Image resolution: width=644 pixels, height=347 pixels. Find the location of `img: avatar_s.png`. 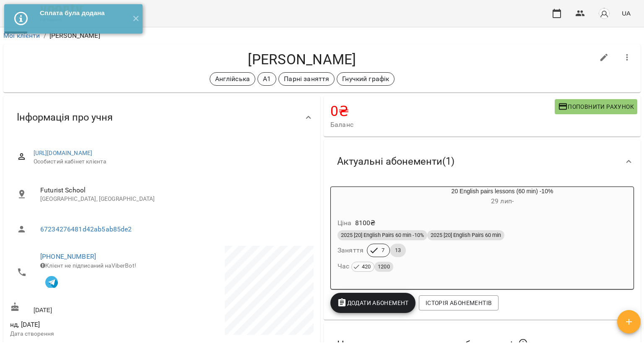

img: avatar_s.png is located at coordinates (604, 13).